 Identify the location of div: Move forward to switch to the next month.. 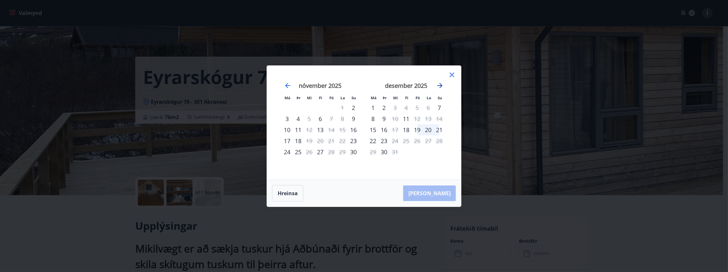
(440, 85).